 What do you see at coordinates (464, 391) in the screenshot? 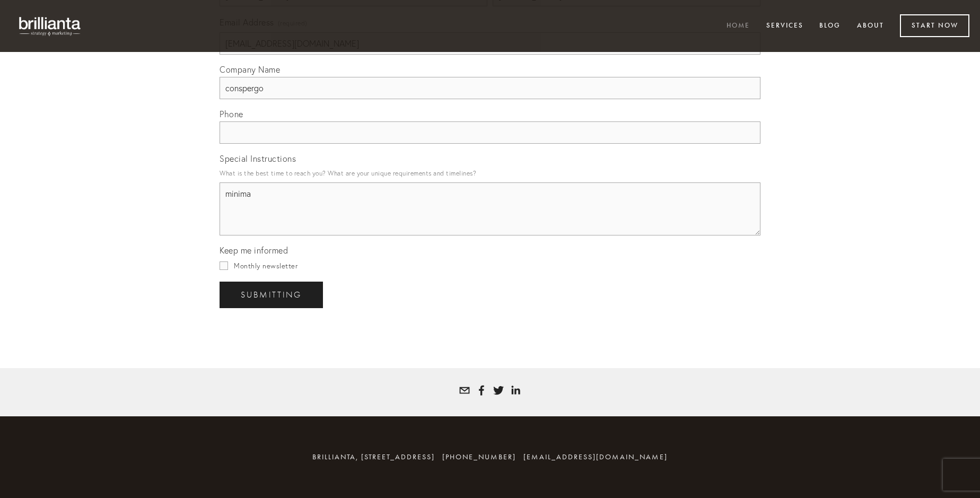
I see `a: tatyana@brillianta.com` at bounding box center [464, 391].